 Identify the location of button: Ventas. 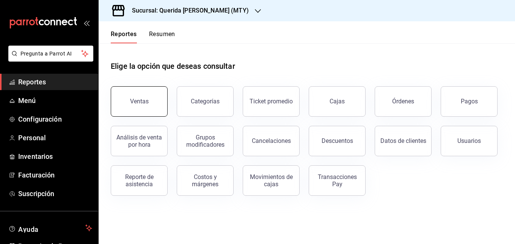
(139, 101).